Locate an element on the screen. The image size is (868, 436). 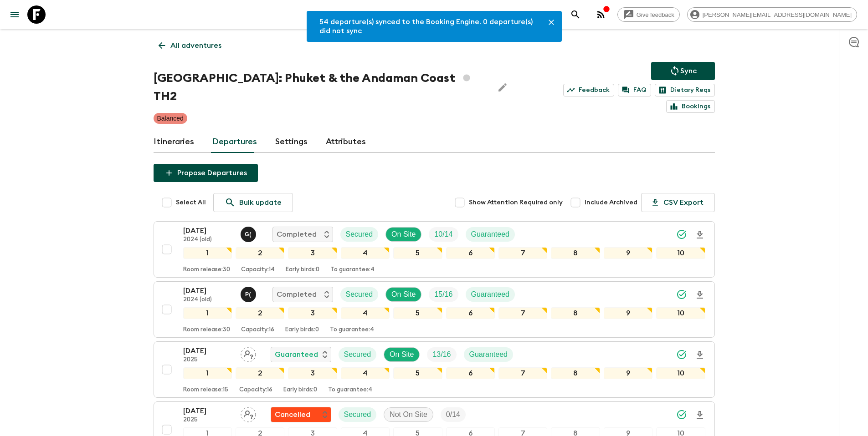
a: Dietary Reqs is located at coordinates (685, 90).